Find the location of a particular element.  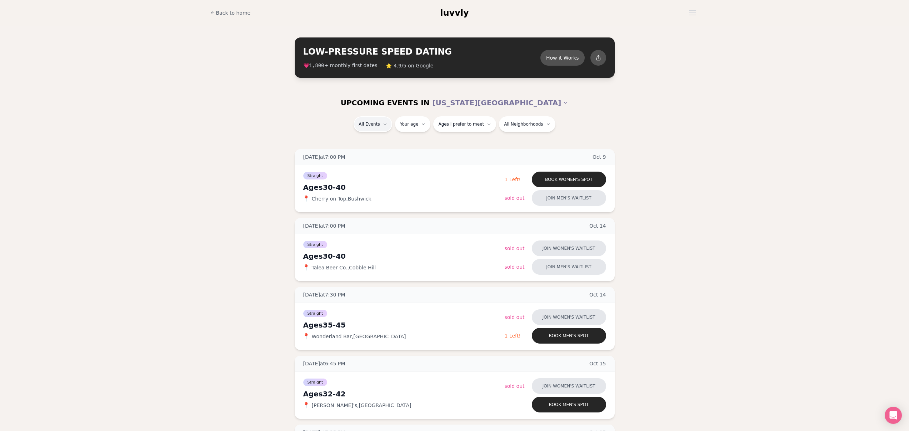

span: Oct 15 is located at coordinates (597, 364).